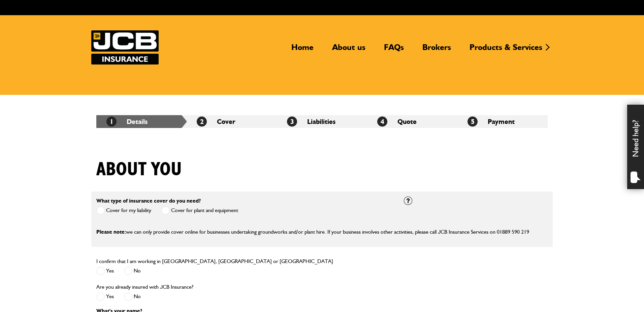 The image size is (644, 312). I want to click on p: we can only provide cover online for businesses undertaking groundworks and/or plant hire. If you..., so click(322, 232).